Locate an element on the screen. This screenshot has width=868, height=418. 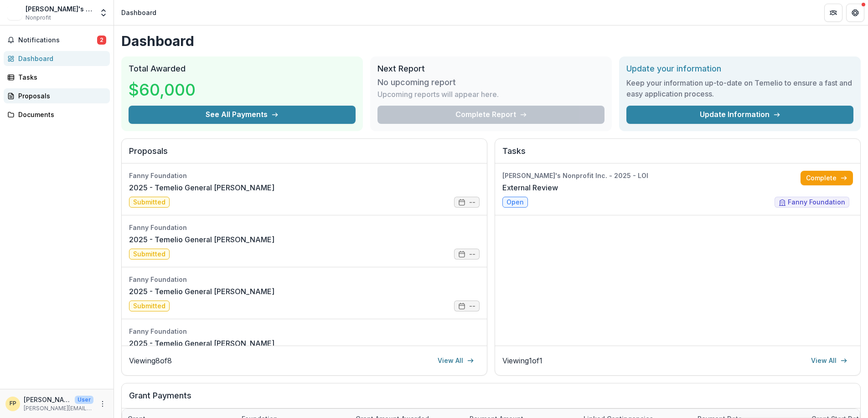
h2: Tasks is located at coordinates (677, 155).